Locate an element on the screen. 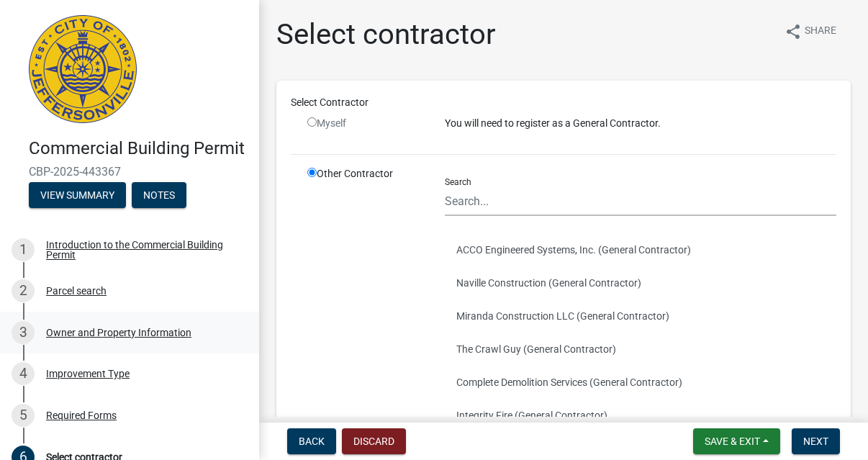  button: Naville Construction (General Contractor) is located at coordinates (640, 282).